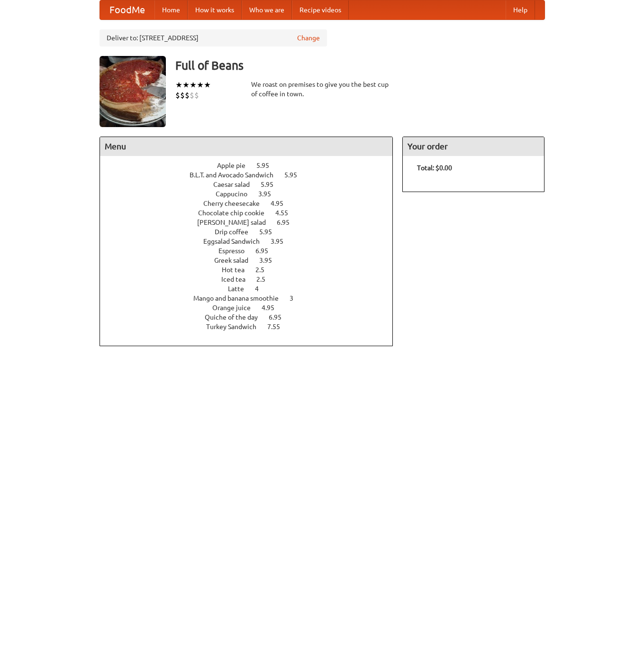 Image resolution: width=644 pixels, height=671 pixels. What do you see at coordinates (252, 270) in the screenshot?
I see `a: Hot tea 2.5` at bounding box center [252, 270].